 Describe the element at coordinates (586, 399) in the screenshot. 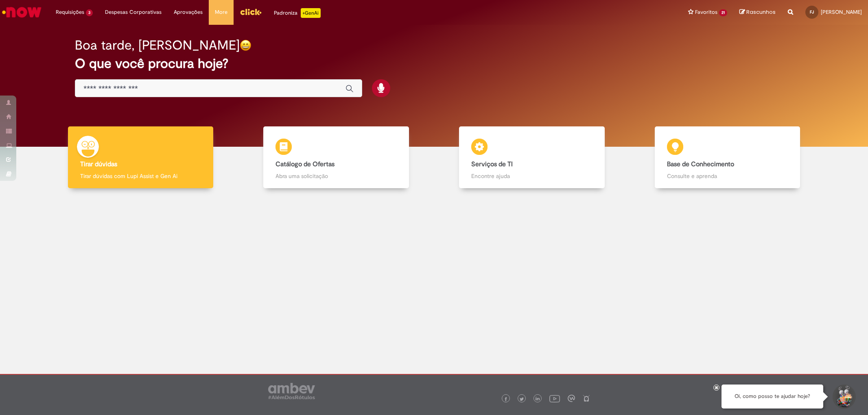

I see `img: logo_footer_naosei.png` at that location.